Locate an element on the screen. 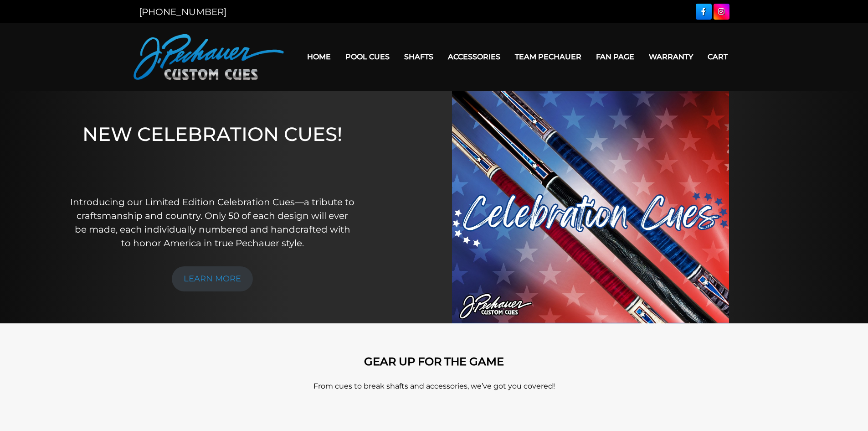 This screenshot has width=868, height=431. a: Fan Page is located at coordinates (615, 56).